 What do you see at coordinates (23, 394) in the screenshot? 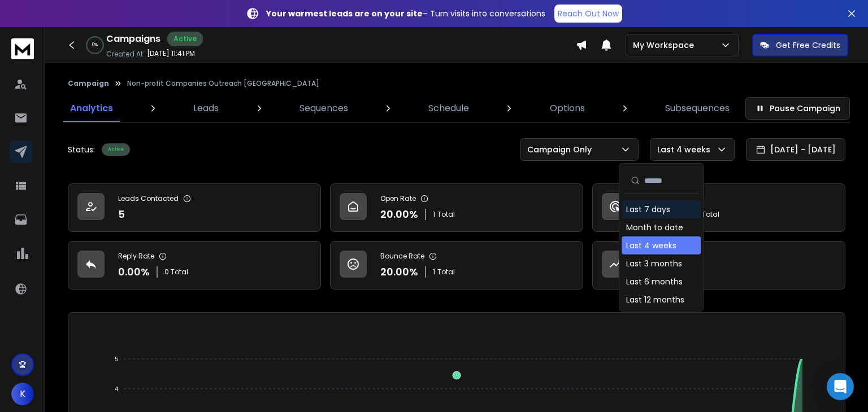
I see `button: K` at bounding box center [23, 394].